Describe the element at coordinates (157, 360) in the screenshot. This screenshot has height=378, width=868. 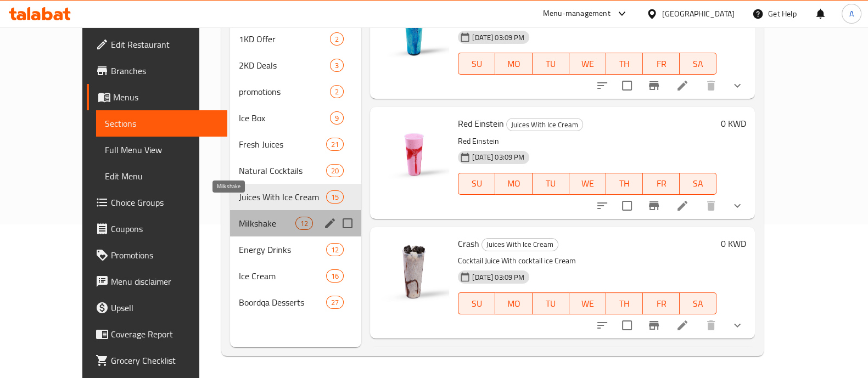
I see `a: Grocery Checklist` at that location.